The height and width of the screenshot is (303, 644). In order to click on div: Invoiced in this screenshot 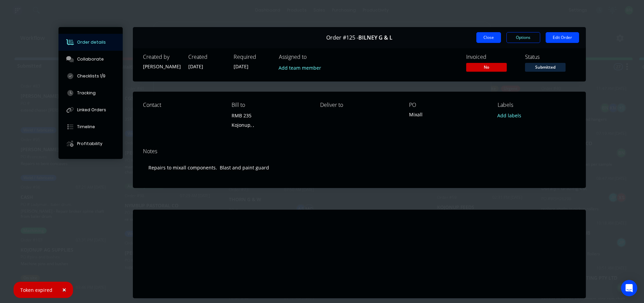, I will do `click(491, 57)`.